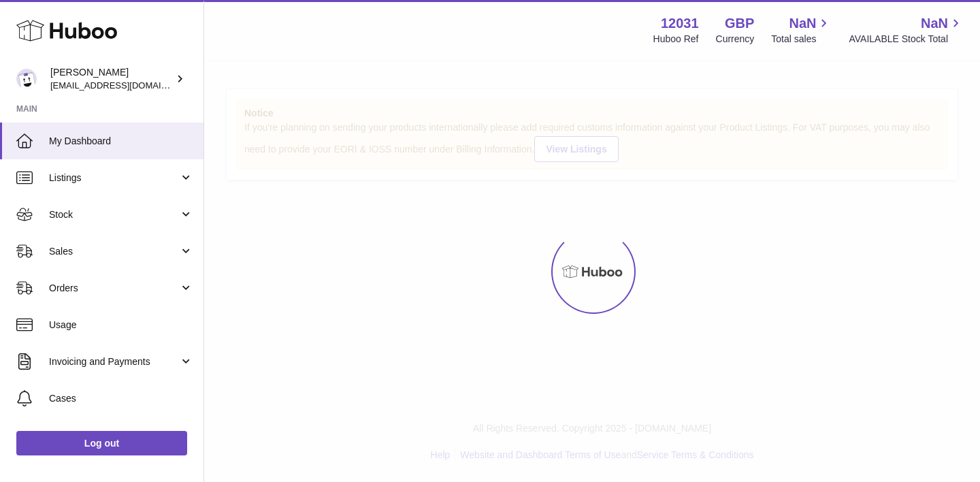 The height and width of the screenshot is (482, 980). Describe the element at coordinates (735, 39) in the screenshot. I see `div: Currency` at that location.